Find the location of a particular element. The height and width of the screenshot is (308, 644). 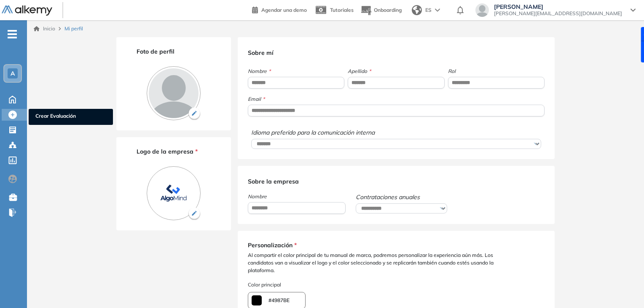

span: Apellido is located at coordinates (396, 72).